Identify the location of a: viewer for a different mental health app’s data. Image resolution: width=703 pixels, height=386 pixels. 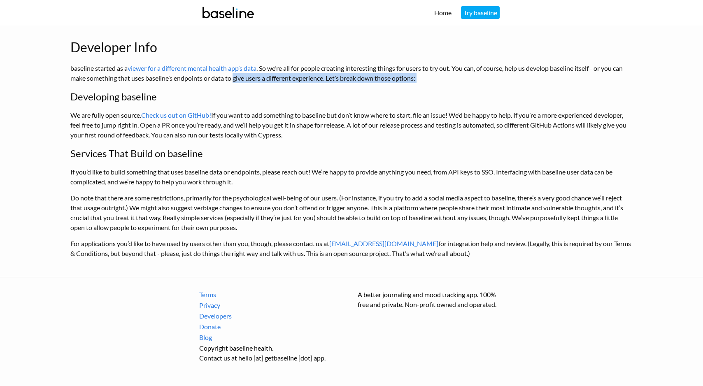
(192, 68).